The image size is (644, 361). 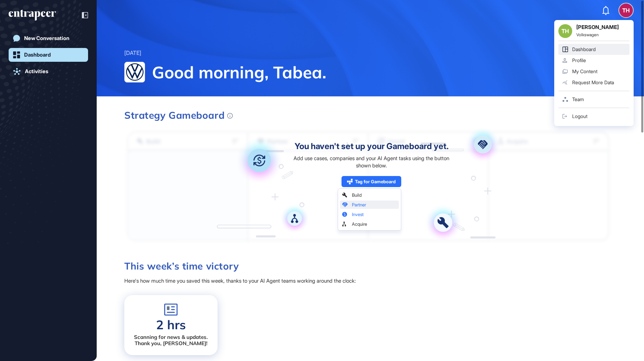 I want to click on button: TH, so click(x=626, y=10).